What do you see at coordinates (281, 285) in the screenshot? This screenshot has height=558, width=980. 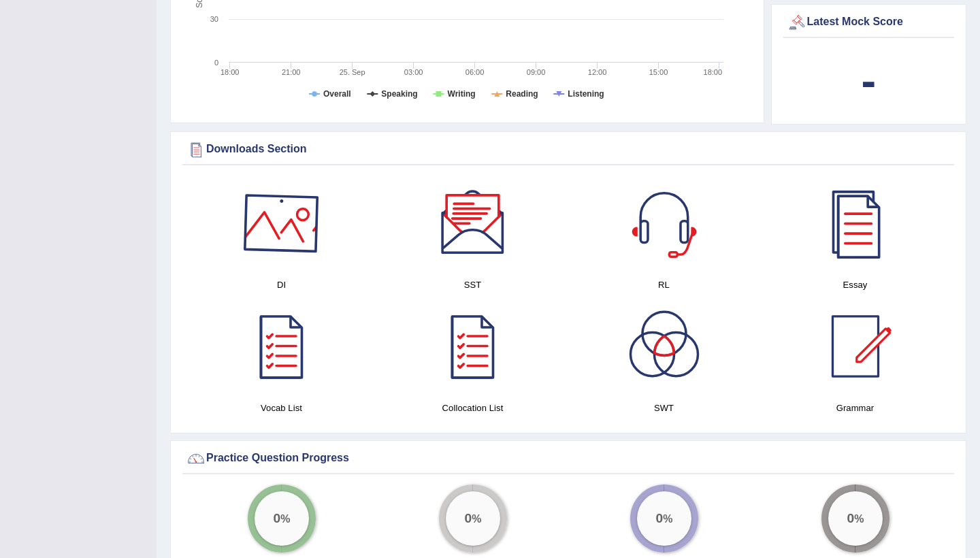 I see `h4: DI` at bounding box center [281, 285].